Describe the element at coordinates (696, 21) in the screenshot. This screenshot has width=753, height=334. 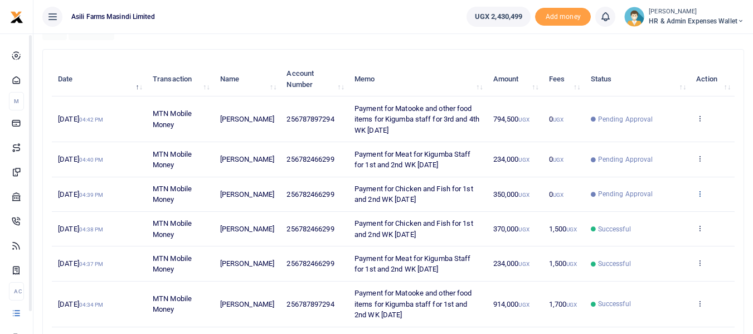
I see `span: HR & Admin Expenses Wallet` at that location.